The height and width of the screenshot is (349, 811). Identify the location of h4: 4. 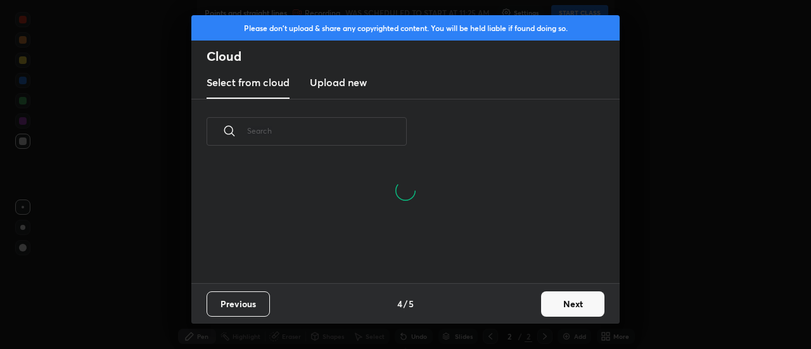
(400, 303).